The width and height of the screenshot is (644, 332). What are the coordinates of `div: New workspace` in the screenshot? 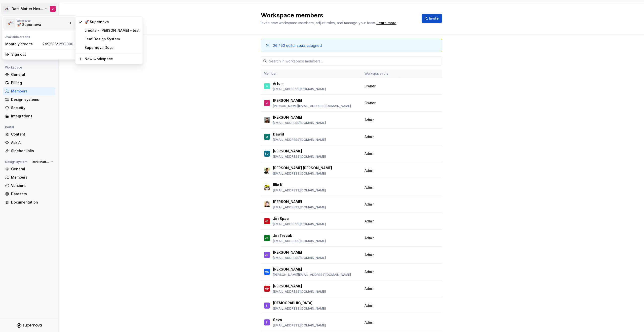 It's located at (112, 59).